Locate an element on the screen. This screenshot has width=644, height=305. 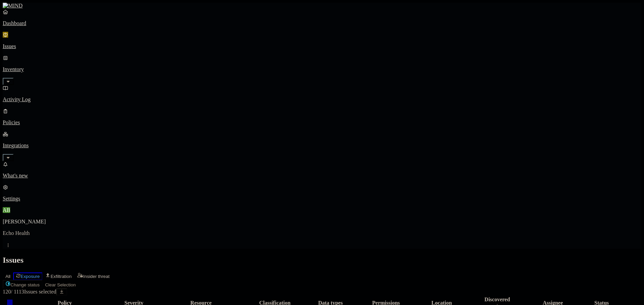
a: Policies is located at coordinates (322, 117).